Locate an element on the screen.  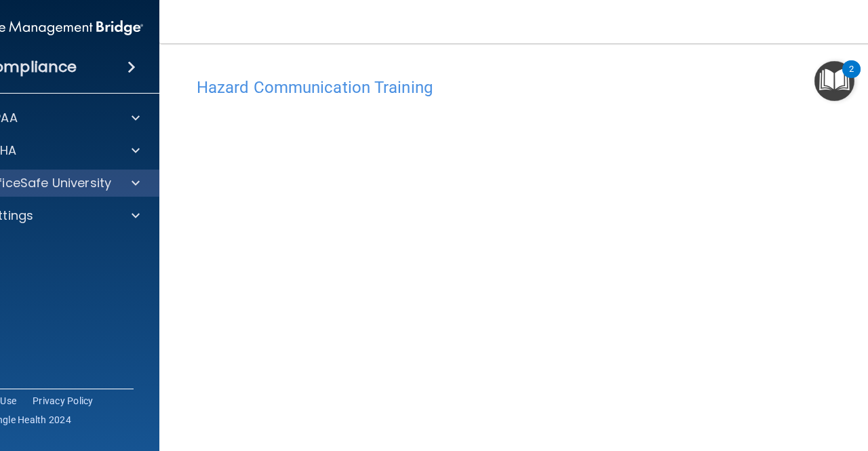
a: Privacy Policy is located at coordinates (63, 401).